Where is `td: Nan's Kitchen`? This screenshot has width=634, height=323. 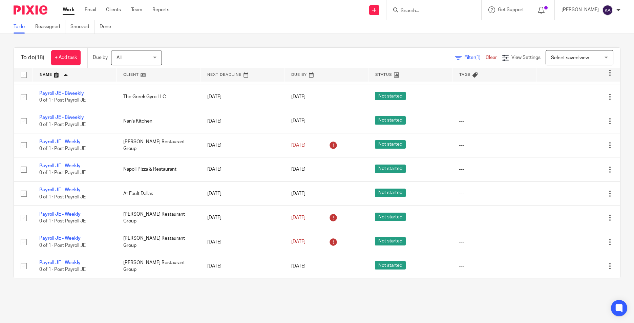 td: Nan's Kitchen is located at coordinates (158, 121).